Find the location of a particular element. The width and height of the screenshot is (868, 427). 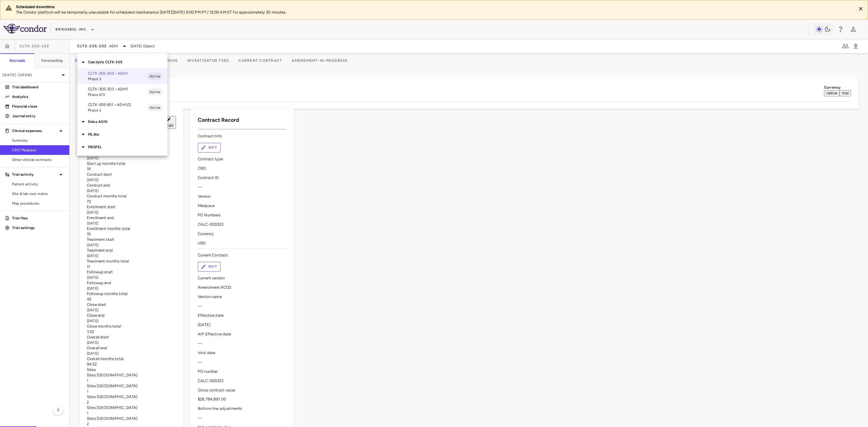

div: CLTX-305-901 • ADH1/2Phase 3Active is located at coordinates (123, 107).